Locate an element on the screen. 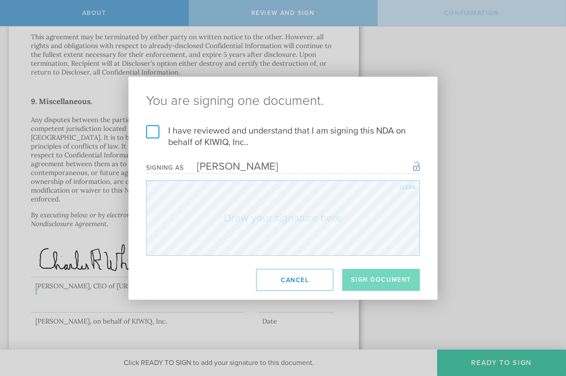  ng-pluralize: You are signing one document. is located at coordinates (283, 101).